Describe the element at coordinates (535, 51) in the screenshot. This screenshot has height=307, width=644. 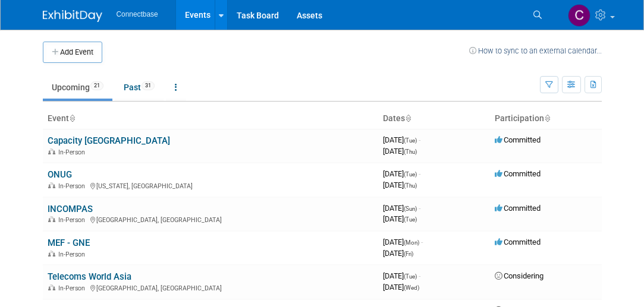
I see `a: How to sync to an external calendar...` at that location.